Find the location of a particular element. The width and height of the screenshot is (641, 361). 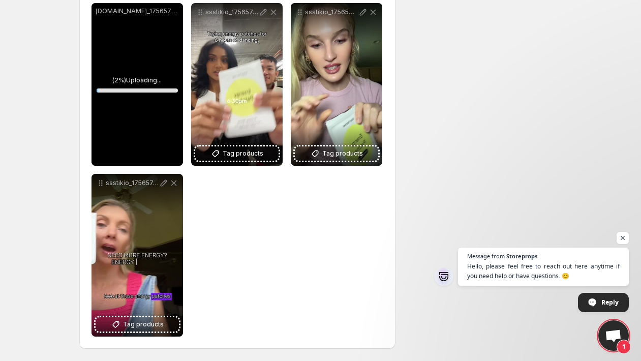

a: Open chat is located at coordinates (613, 335).